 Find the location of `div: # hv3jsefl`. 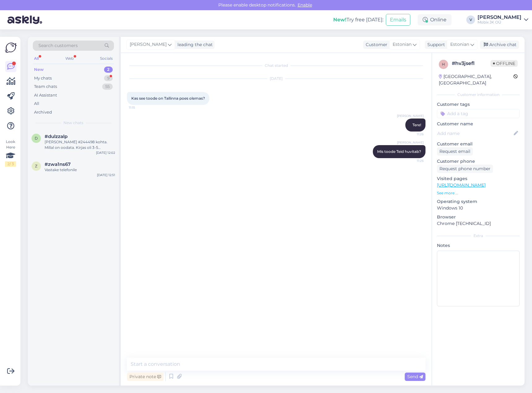

div: # hv3jsefl is located at coordinates (471, 64).